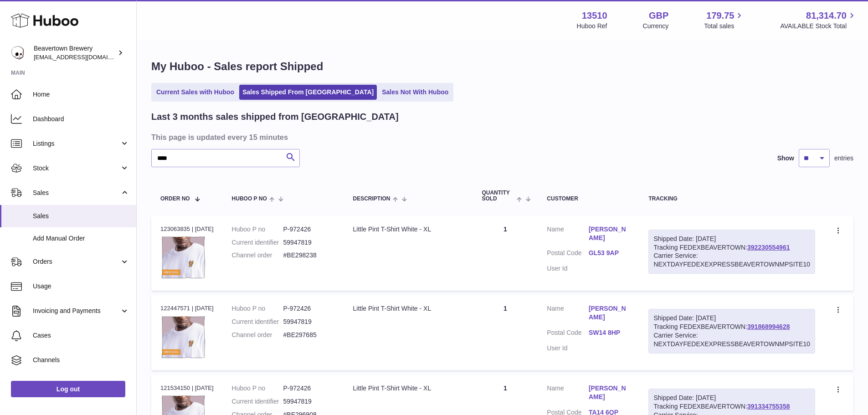  I want to click on span: Order No, so click(175, 198).